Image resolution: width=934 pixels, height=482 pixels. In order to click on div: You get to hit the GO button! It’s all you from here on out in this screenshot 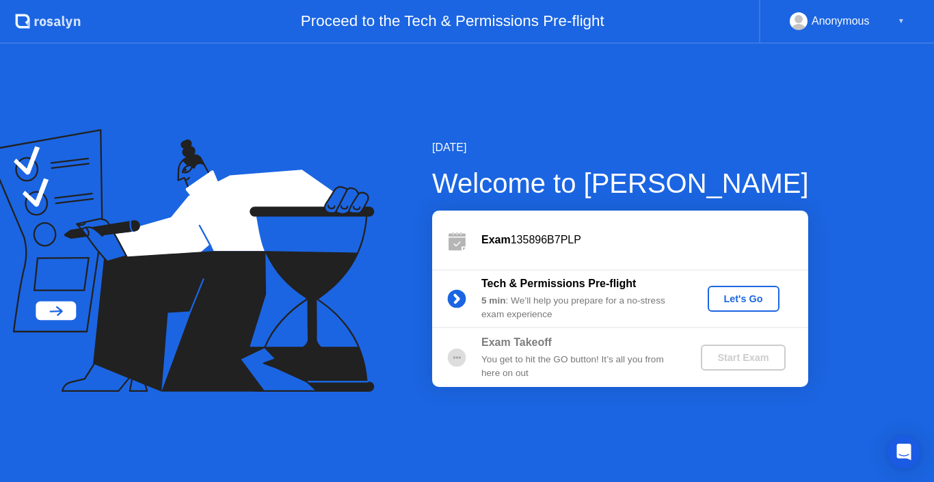, I will do `click(580, 367)`.